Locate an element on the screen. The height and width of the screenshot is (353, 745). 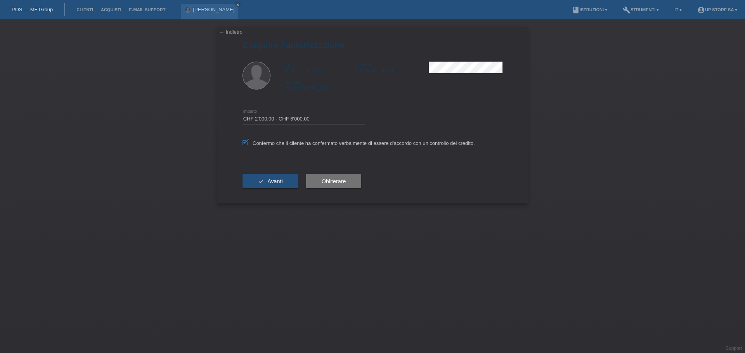
label: Confermo che il cliente ha confermato verbalmente di essere d'accordo con un controllo del credito. is located at coordinates (358, 143).